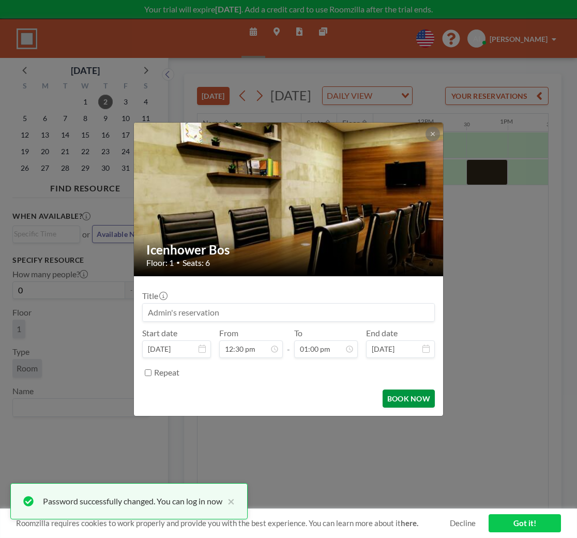 This screenshot has width=577, height=538. I want to click on label: From, so click(229, 333).